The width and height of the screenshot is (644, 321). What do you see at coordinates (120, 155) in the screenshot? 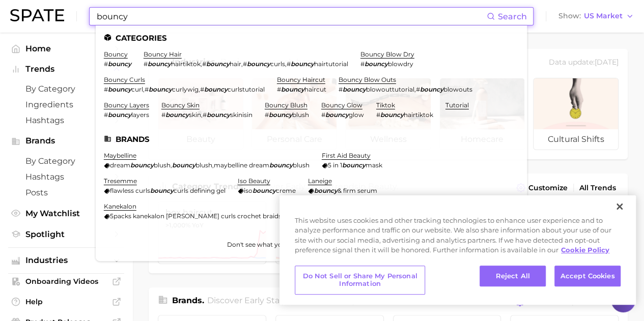
I see `a: maybelline` at bounding box center [120, 155].